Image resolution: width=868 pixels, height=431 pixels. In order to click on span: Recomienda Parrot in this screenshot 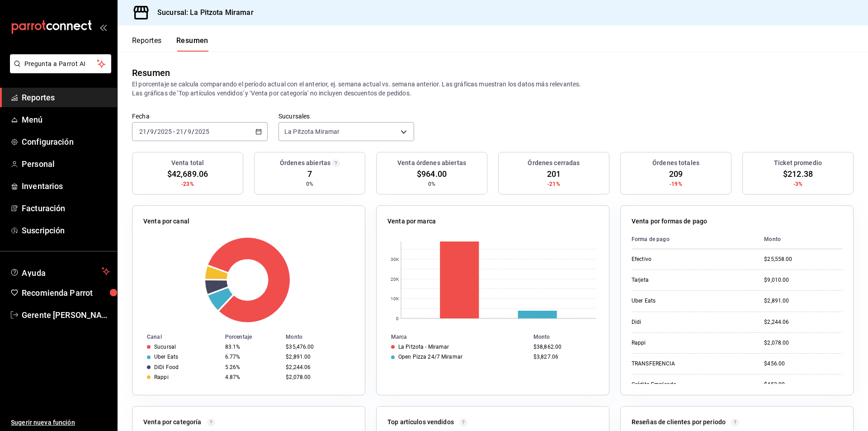, I will do `click(65, 293)`.